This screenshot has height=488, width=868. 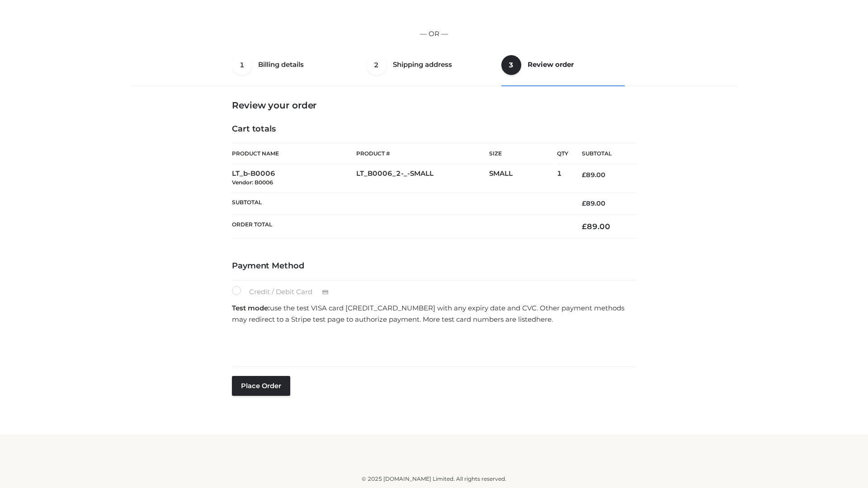 I want to click on th: Order Total, so click(x=400, y=227).